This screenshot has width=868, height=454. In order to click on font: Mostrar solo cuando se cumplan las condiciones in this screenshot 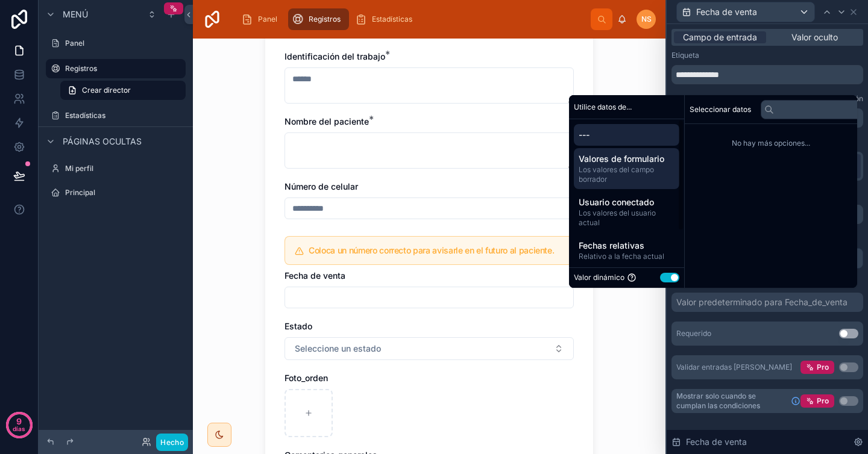, I will do `click(718, 400)`.